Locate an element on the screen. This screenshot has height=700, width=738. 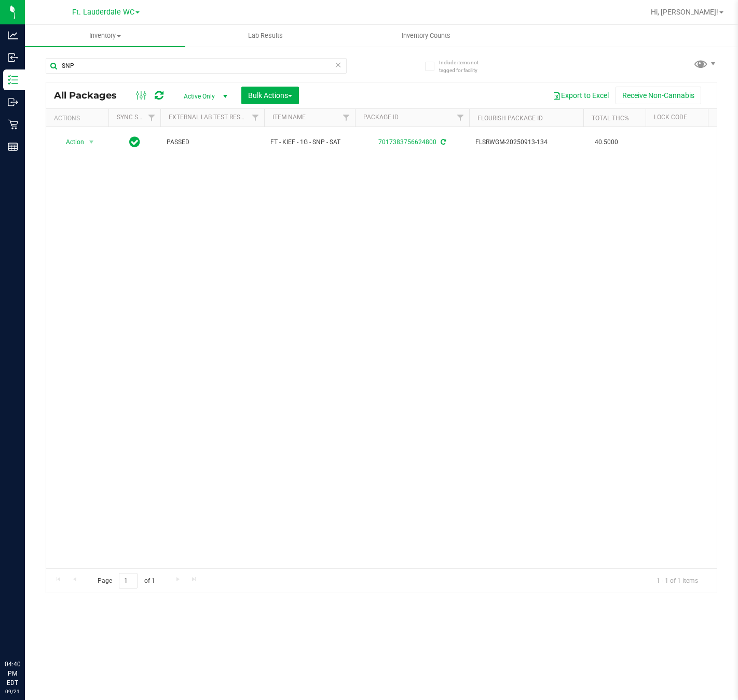
a: Inventory Counts is located at coordinates (426, 36).